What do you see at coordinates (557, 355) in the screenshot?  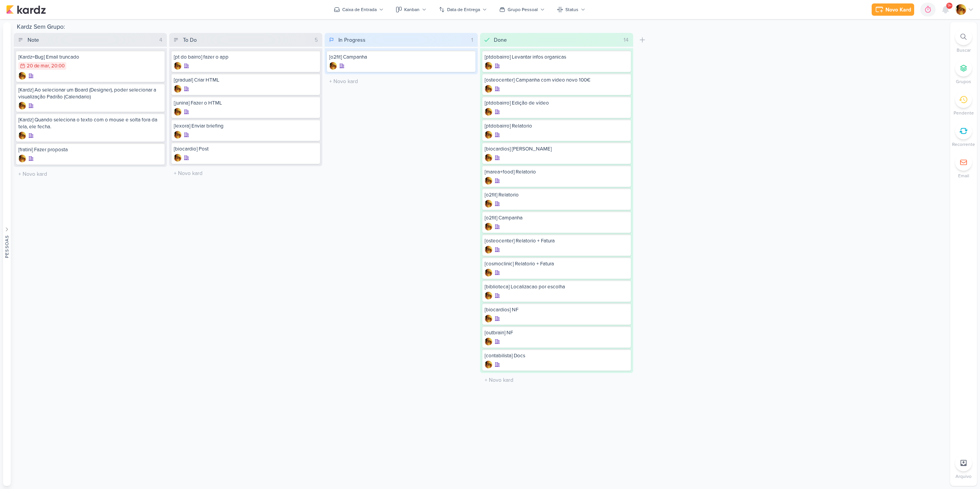 I see `div: [contabilista] Docs` at bounding box center [557, 355].